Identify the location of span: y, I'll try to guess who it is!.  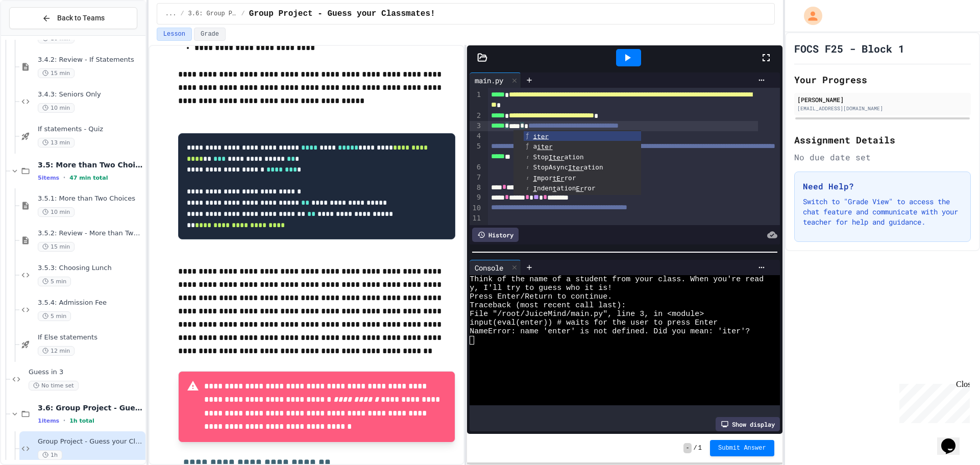
(540, 287).